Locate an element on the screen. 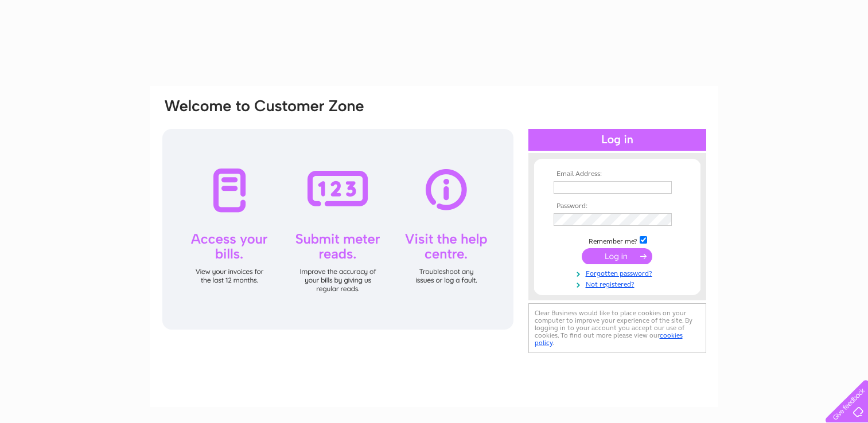 The width and height of the screenshot is (868, 423). th: Password: is located at coordinates (617, 207).